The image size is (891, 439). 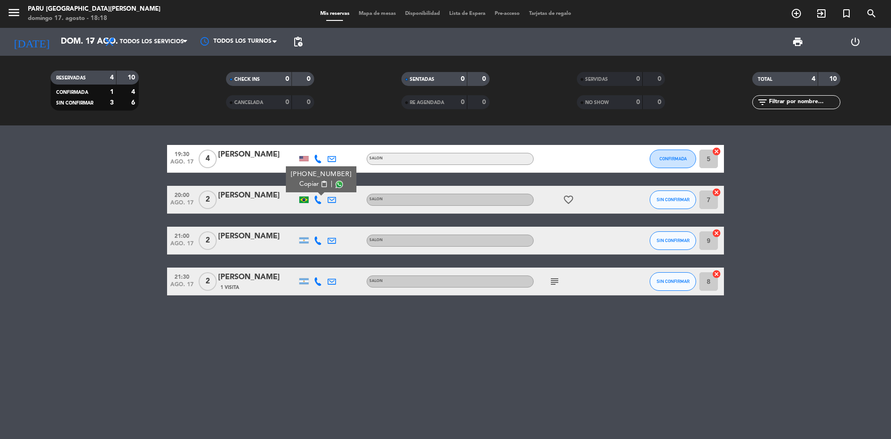 I want to click on strong: 6, so click(x=134, y=103).